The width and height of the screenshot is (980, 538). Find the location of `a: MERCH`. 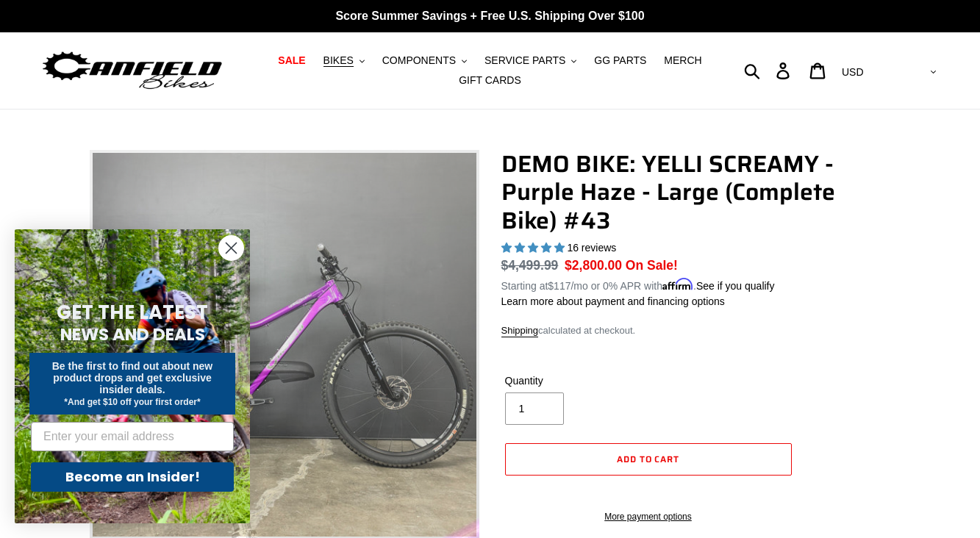

a: MERCH is located at coordinates (682, 60).